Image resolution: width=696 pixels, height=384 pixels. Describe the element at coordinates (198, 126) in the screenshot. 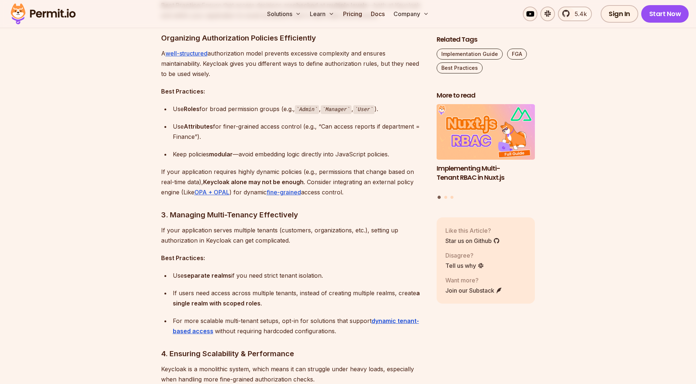

I see `strong: Attributes` at that location.